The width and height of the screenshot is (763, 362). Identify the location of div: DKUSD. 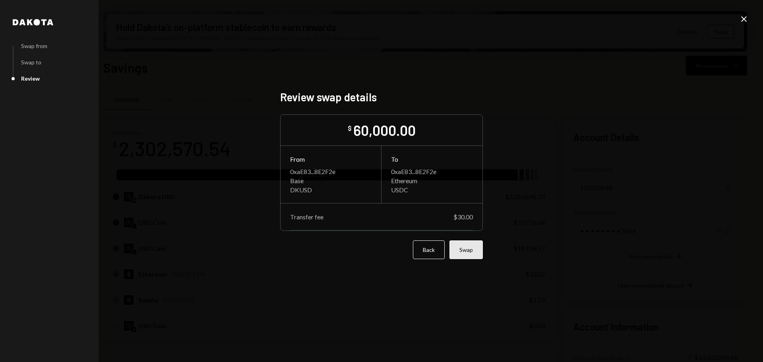
(331, 190).